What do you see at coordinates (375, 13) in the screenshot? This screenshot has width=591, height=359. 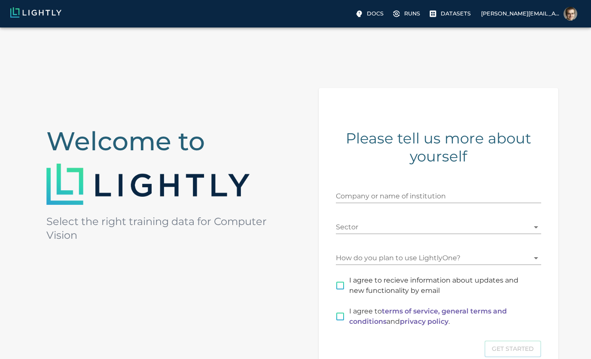 I see `p: Docs` at bounding box center [375, 13].